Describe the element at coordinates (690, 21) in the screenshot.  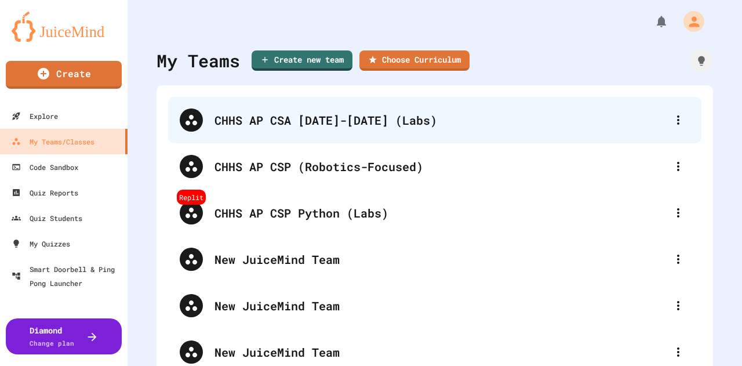
I see `div: My Account` at that location.